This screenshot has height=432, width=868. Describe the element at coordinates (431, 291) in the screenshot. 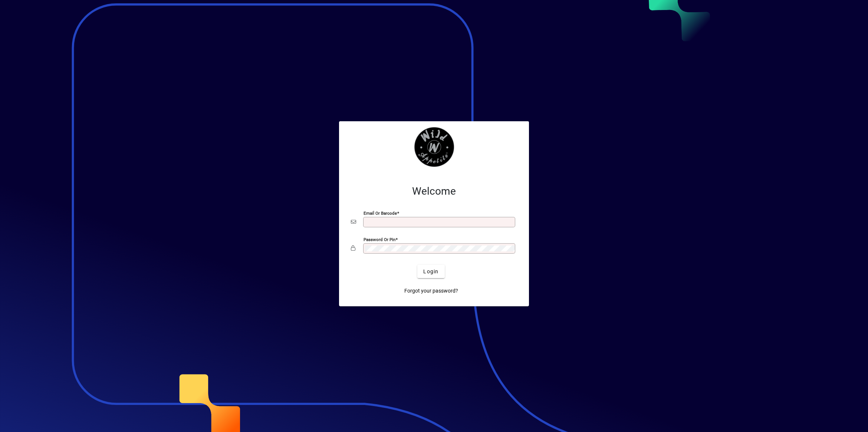

I see `span: Forgot your password?` at that location.